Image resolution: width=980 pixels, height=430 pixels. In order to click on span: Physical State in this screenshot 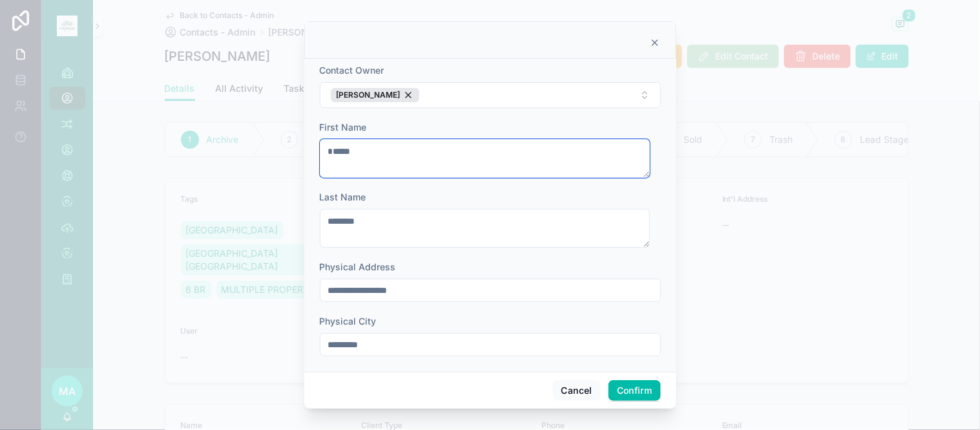, I will do `click(351, 375)`.